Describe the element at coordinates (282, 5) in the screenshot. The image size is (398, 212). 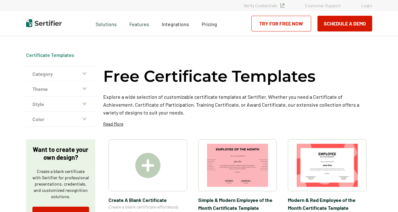
I see `img: Verified` at that location.